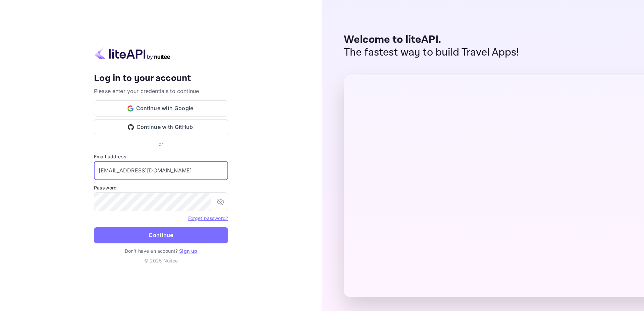  I want to click on button: Continue, so click(161, 235).